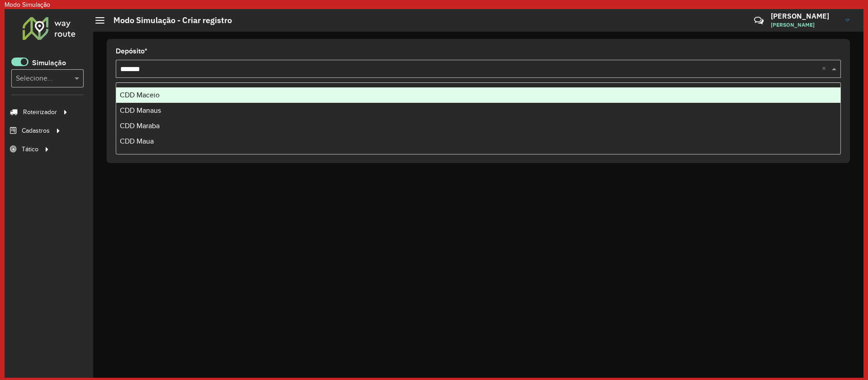 Image resolution: width=868 pixels, height=380 pixels. What do you see at coordinates (140, 126) in the screenshot?
I see `span: CDD Maraba` at bounding box center [140, 126].